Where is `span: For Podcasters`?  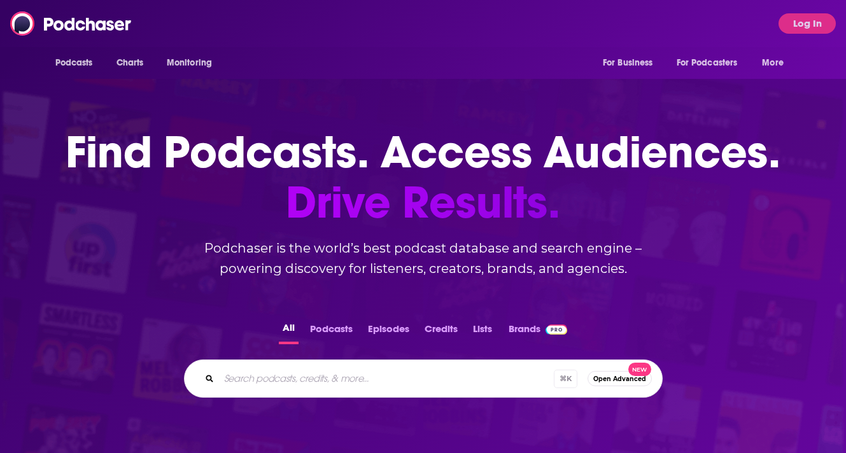
span: For Podcasters is located at coordinates (707, 63).